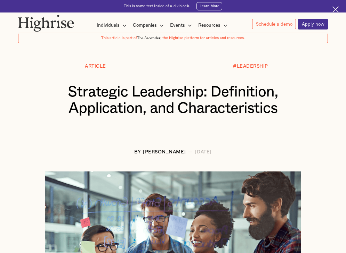 This screenshot has height=253, width=346. Describe the element at coordinates (148, 37) in the screenshot. I see `span: The Ascender` at that location.